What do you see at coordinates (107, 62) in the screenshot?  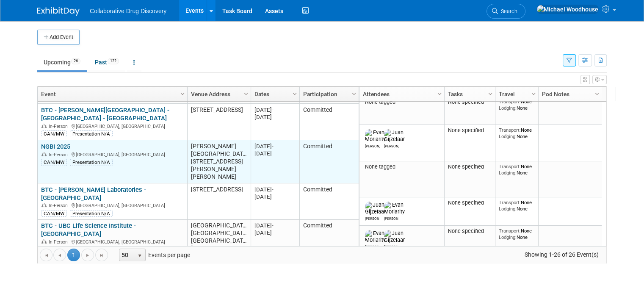 I see `a: Past122` at bounding box center [107, 62].